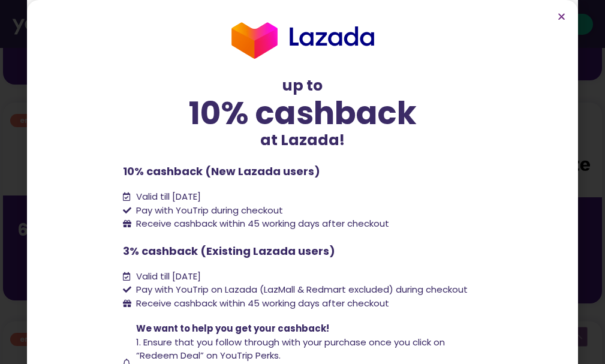  I want to click on span: Pay with YouTrip during checkout, so click(208, 210).